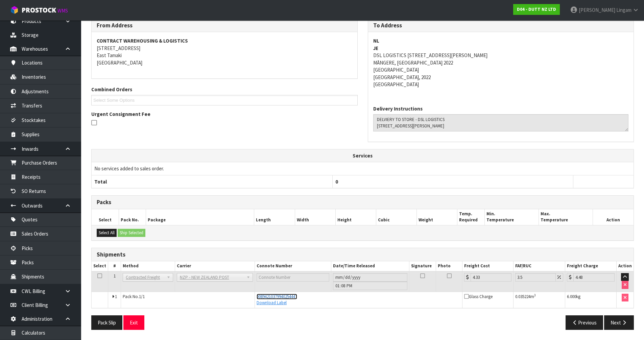  What do you see at coordinates (584, 322) in the screenshot?
I see `button: Previous` at bounding box center [584, 322].